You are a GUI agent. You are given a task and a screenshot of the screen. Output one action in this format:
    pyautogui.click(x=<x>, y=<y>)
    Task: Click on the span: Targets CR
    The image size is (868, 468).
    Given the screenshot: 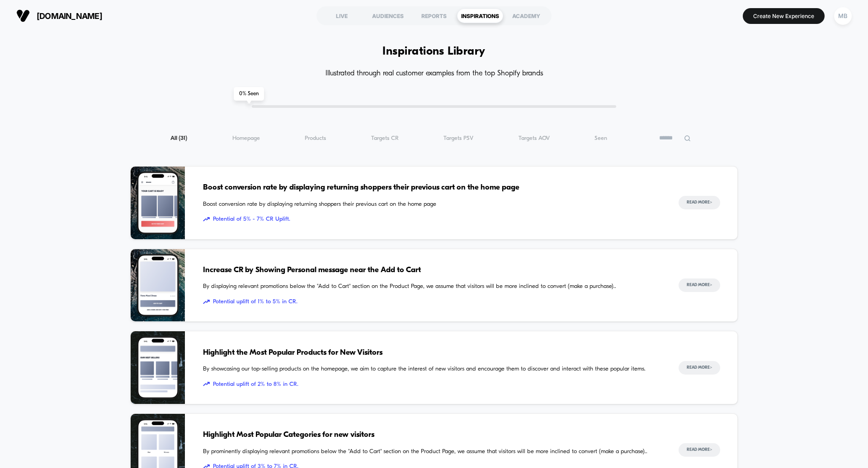 What is the action you would take?
    pyautogui.click(x=385, y=138)
    